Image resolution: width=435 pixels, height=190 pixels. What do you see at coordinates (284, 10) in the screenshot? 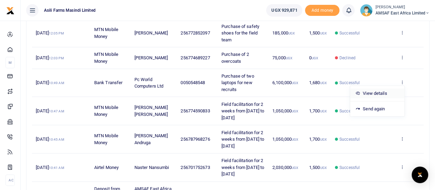
I see `a: UGX 929,871` at bounding box center [284, 10].